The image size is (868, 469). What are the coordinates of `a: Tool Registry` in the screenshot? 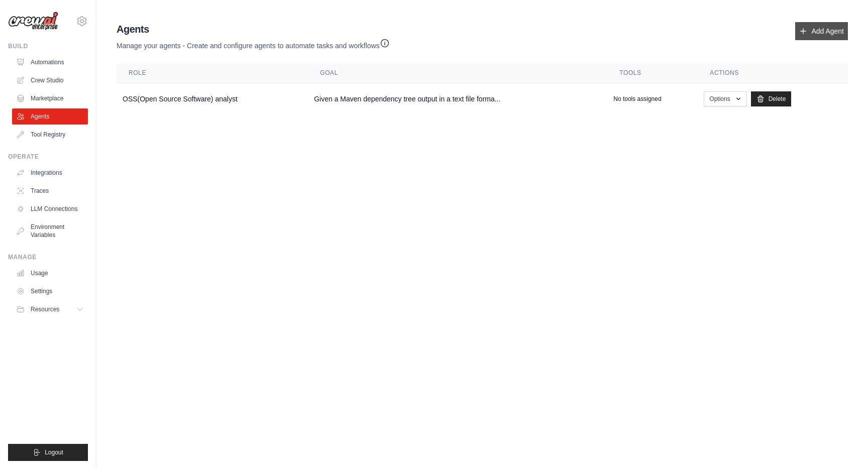 It's located at (50, 135).